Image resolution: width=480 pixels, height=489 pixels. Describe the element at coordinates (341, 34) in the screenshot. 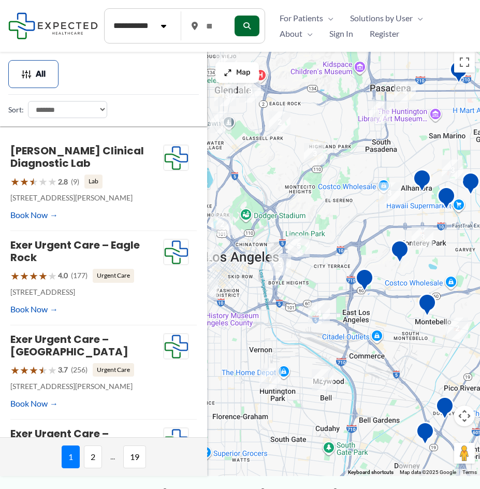

I see `span: Sign In` at that location.